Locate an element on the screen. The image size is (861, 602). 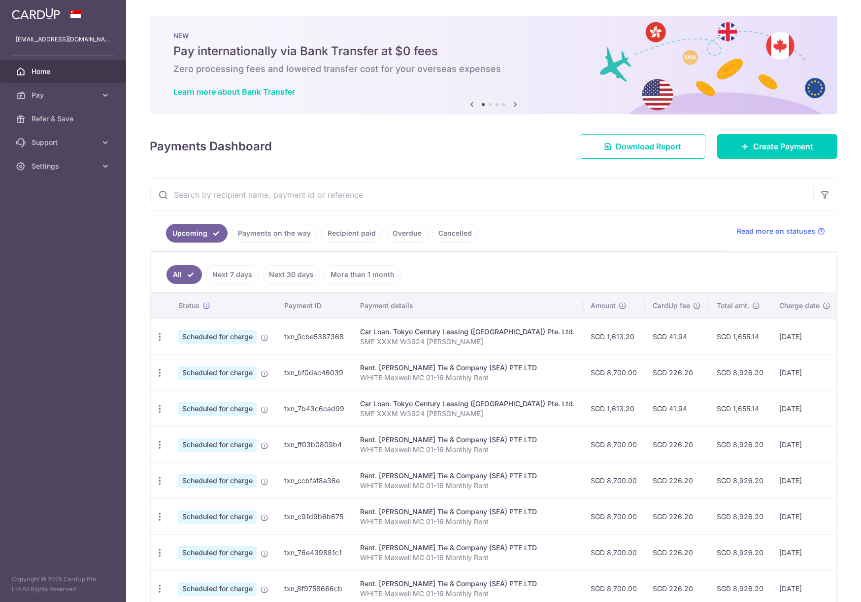
td: txn_7b43c6cad99 is located at coordinates (314, 408).